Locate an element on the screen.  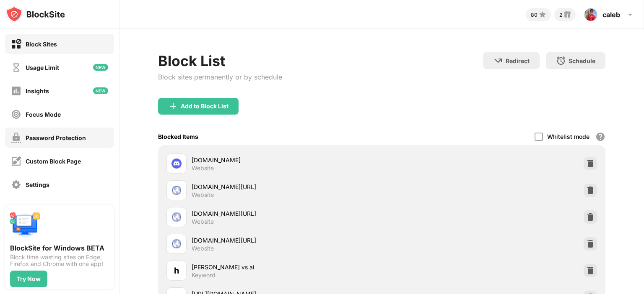
div: Block List is located at coordinates (220, 60).